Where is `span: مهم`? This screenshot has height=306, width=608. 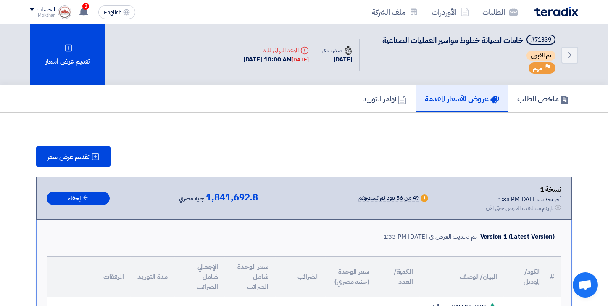 span: مهم is located at coordinates (538, 68).